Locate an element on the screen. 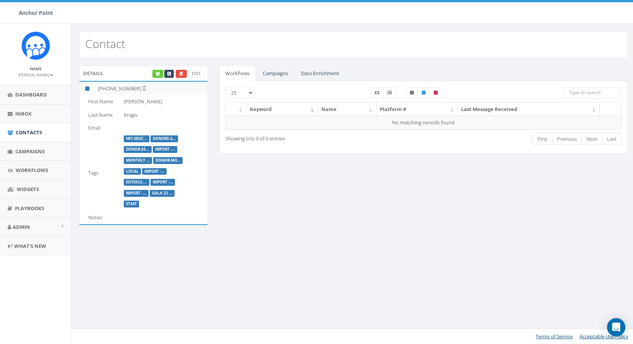 This screenshot has width=633, height=344. i: Not Validated is located at coordinates (143, 88).